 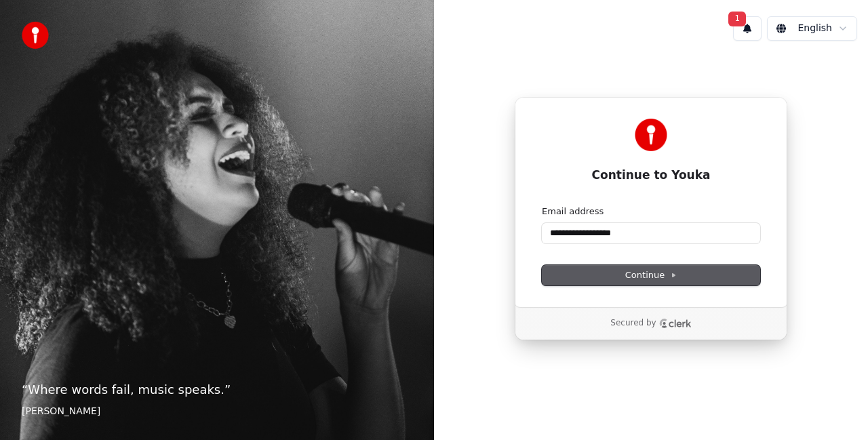 What do you see at coordinates (747, 28) in the screenshot?
I see `button: 1` at bounding box center [747, 28].